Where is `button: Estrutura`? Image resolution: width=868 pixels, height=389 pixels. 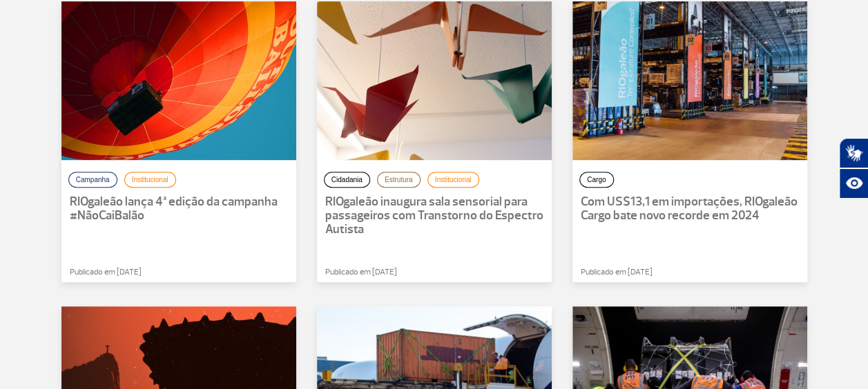 button: Estrutura is located at coordinates (398, 179).